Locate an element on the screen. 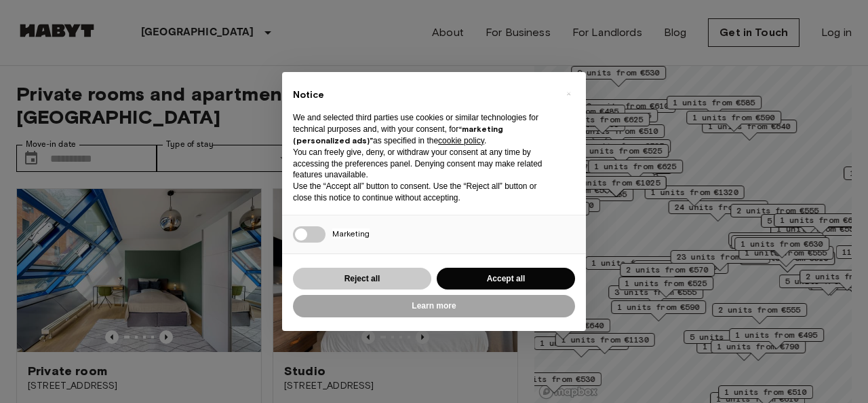  button: Learn more is located at coordinates (434, 306).